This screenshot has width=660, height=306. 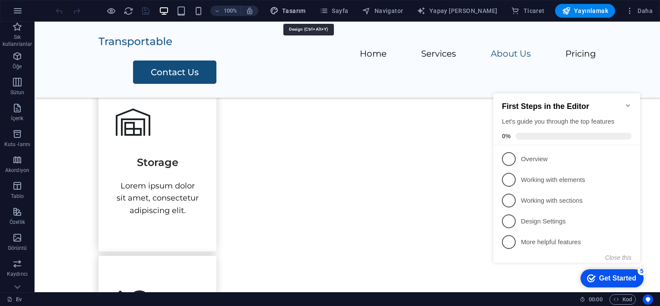 I want to click on p: Görüntü, so click(x=17, y=248).